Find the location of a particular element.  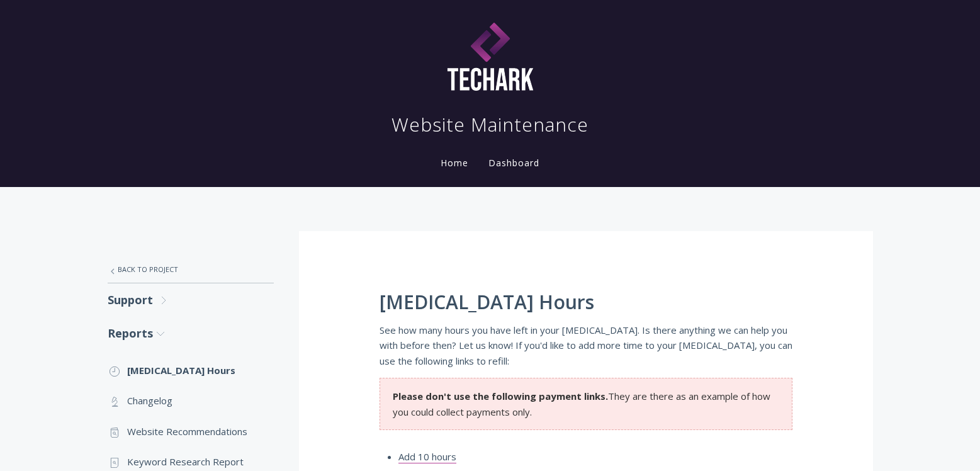

a: Reports is located at coordinates (191, 333).